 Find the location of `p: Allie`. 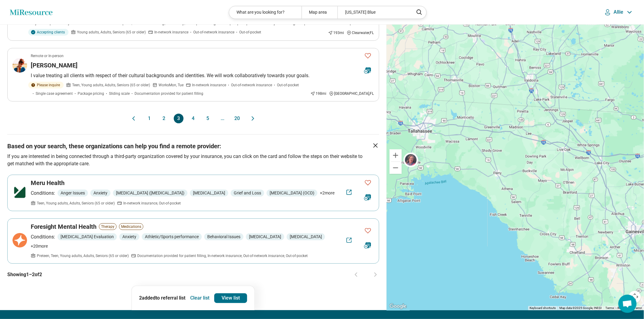

p: Allie is located at coordinates (619, 12).